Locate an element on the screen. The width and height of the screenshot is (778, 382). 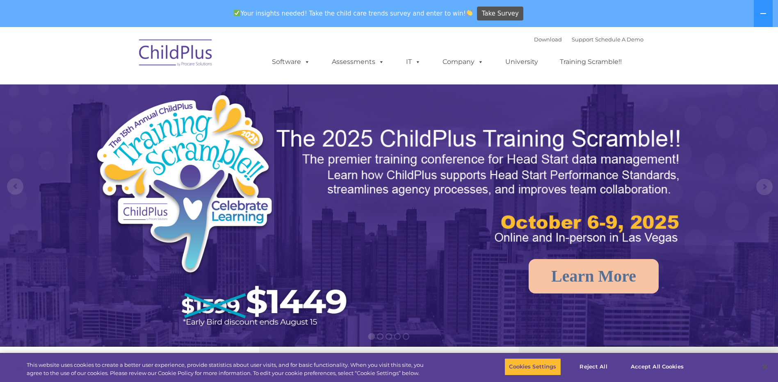
a: Take Survey is located at coordinates (500, 14).